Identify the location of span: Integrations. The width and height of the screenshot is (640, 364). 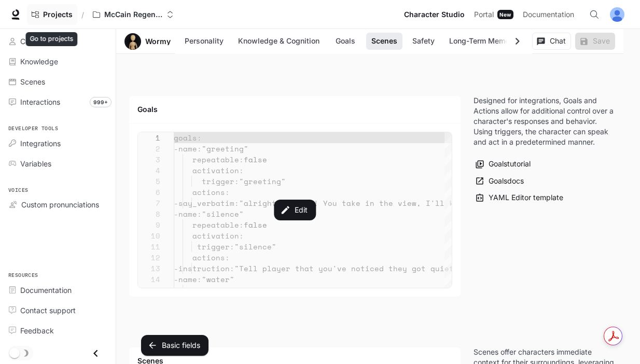
(40, 143).